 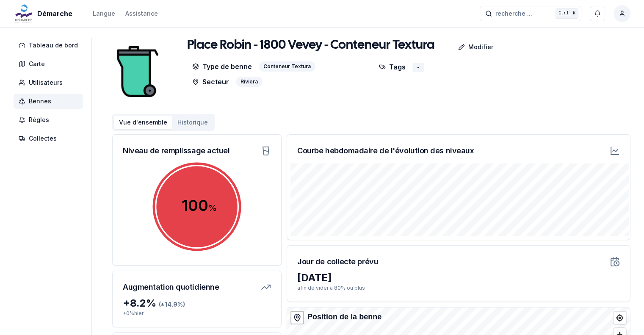 I want to click on h3: Niveau de remplissage actuel, so click(x=176, y=151).